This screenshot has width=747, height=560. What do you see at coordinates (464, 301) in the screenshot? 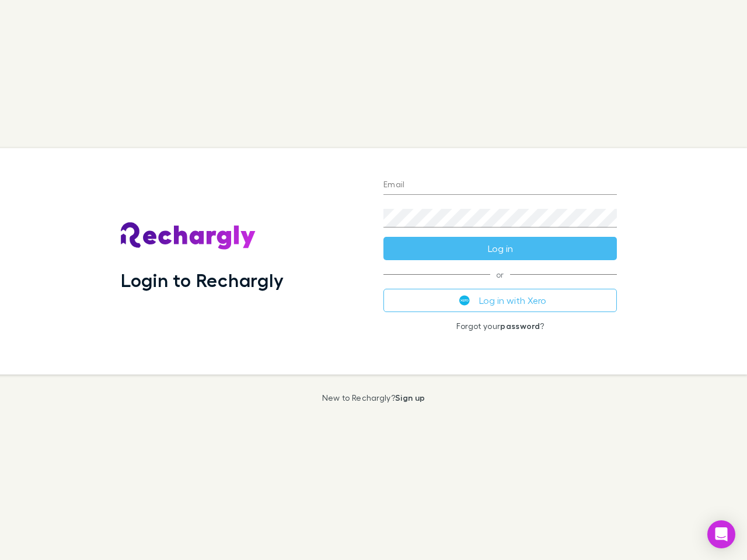
I see `img: Xero's logo` at bounding box center [464, 301].